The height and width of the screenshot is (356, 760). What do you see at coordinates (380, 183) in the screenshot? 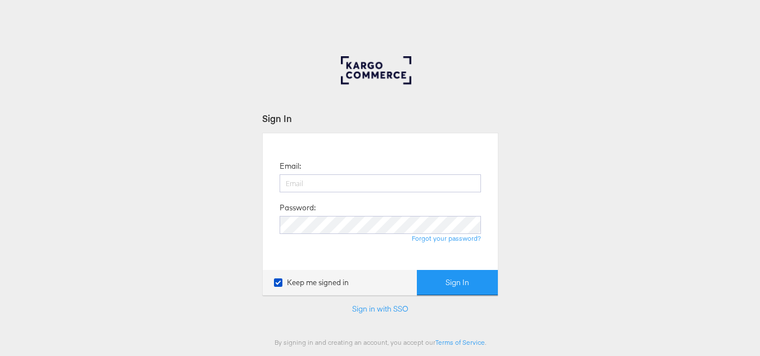
I see `input: Email` at bounding box center [380, 183].